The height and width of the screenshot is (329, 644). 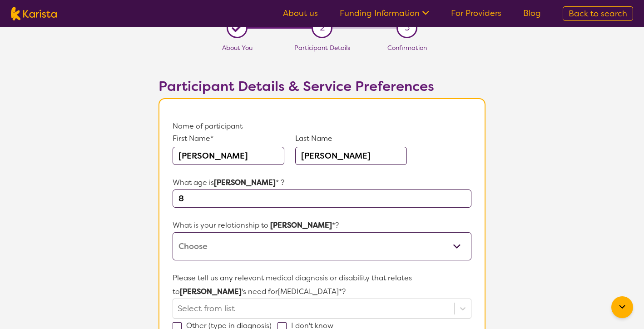 What do you see at coordinates (476, 13) in the screenshot?
I see `a: For Providers` at bounding box center [476, 13].